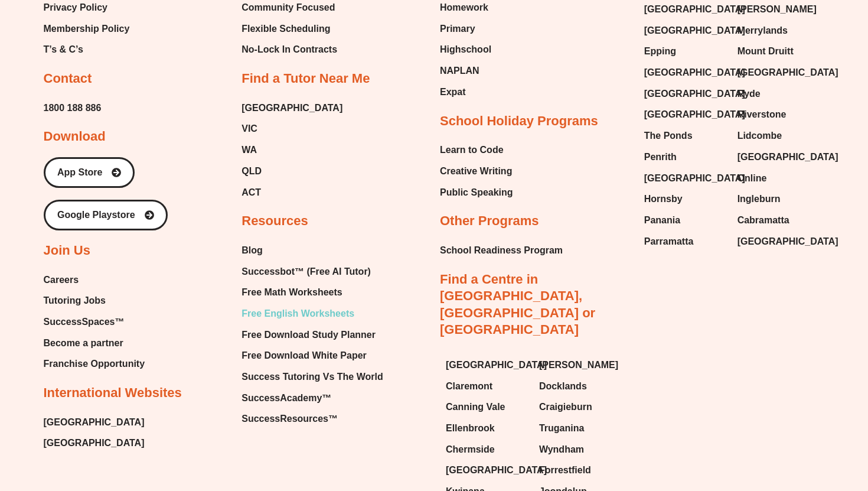 The height and width of the screenshot is (491, 868). I want to click on span: Claremont, so click(469, 386).